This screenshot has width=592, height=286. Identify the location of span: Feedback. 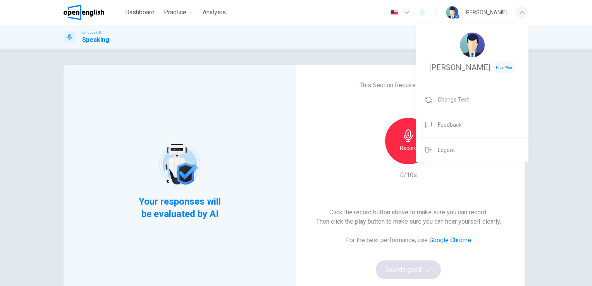
(449, 125).